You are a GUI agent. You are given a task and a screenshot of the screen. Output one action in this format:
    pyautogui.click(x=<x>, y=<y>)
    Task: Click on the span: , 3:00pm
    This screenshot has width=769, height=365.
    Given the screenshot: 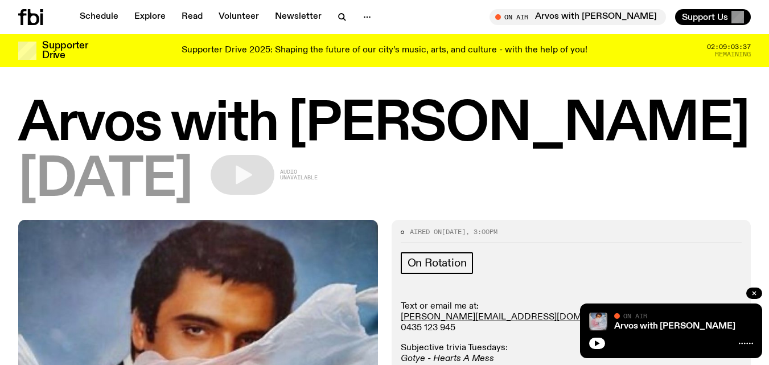 What is the action you would take?
    pyautogui.click(x=482, y=232)
    